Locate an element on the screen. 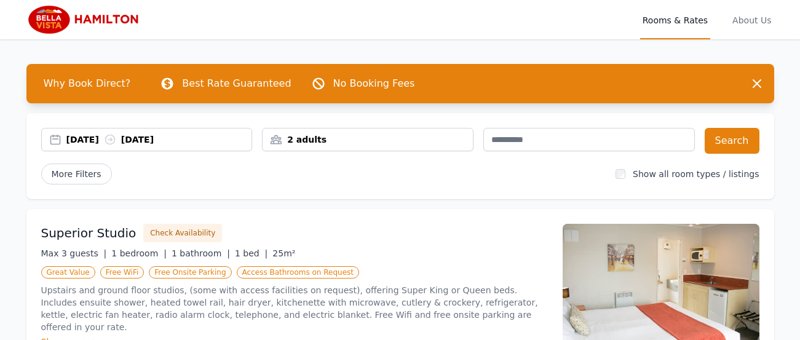  div: 2 adults is located at coordinates (368, 140).